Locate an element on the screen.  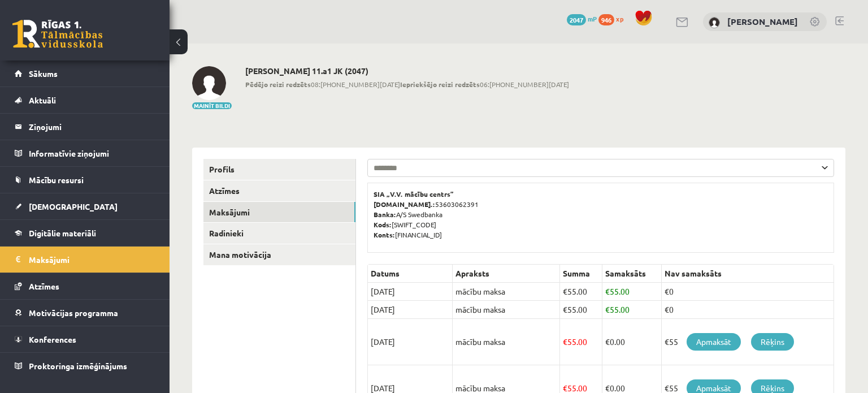
a: Apmaksāt is located at coordinates (714, 342).